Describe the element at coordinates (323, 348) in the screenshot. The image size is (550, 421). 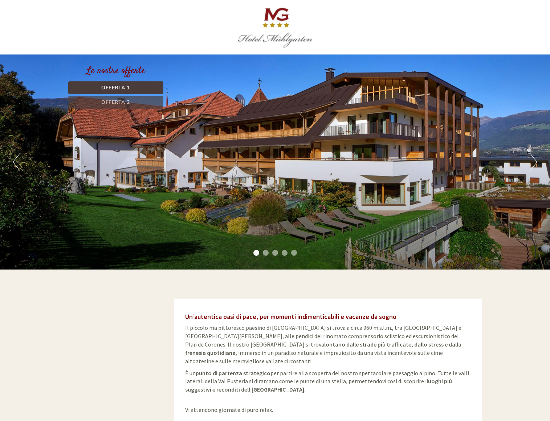
I see `strong: lontano dalle strade più trafficate, dallo stress e dalla frenesia quotidiana` at that location.